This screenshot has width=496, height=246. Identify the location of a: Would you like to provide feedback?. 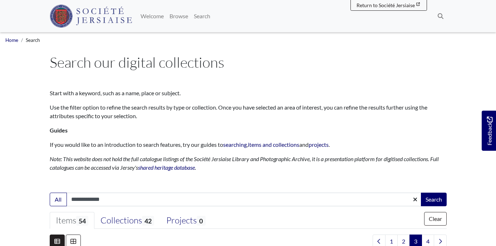
(489, 131).